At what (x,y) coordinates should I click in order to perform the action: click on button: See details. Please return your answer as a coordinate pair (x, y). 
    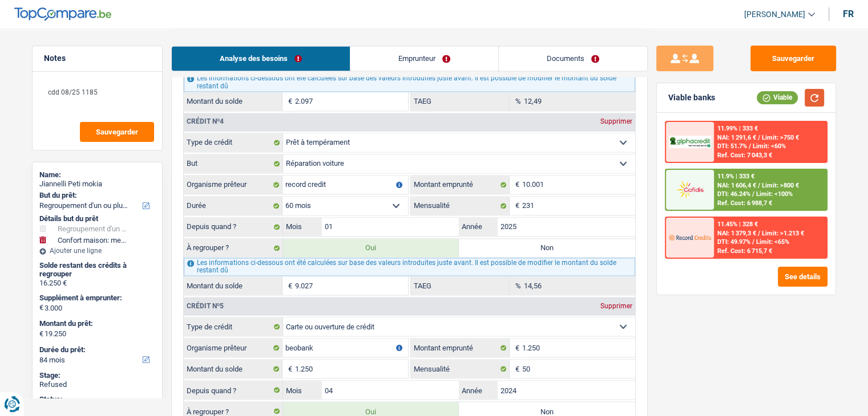
    Looking at the image, I should click on (803, 277).